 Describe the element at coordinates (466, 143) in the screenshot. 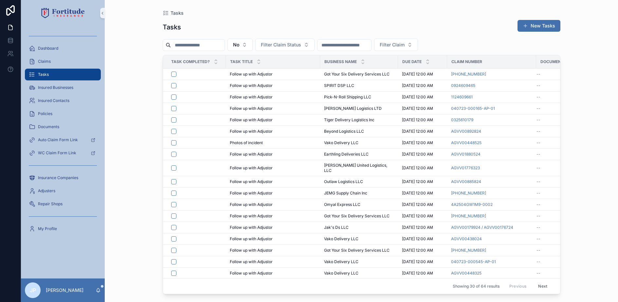

I see `span: AGVV00448525` at that location.